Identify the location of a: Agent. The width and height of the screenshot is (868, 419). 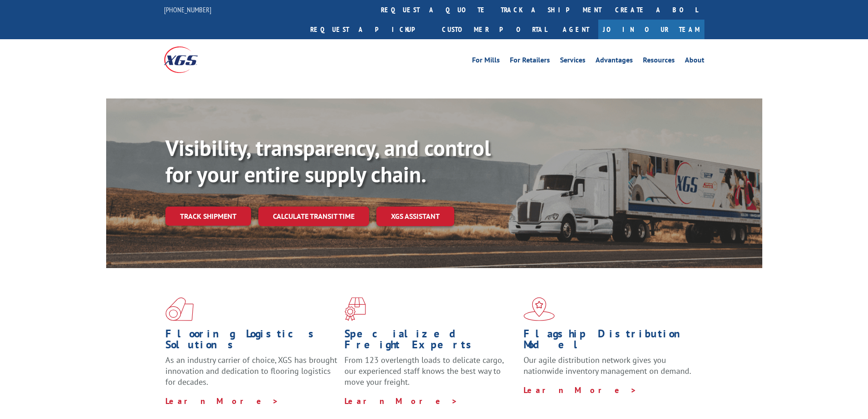
(575, 29).